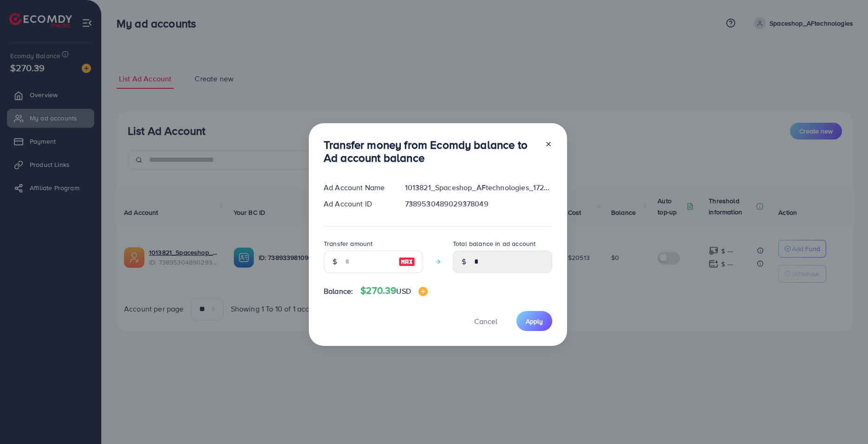 The width and height of the screenshot is (868, 444). What do you see at coordinates (339, 291) in the screenshot?
I see `span: Balance:` at bounding box center [339, 291].